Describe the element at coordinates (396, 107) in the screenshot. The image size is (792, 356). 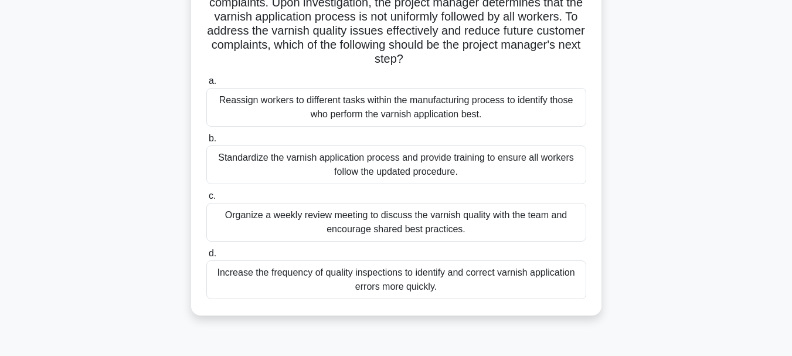
I see `div: Reassign workers to different tasks within the manufacturing process to identify those who perfor...` at that location.